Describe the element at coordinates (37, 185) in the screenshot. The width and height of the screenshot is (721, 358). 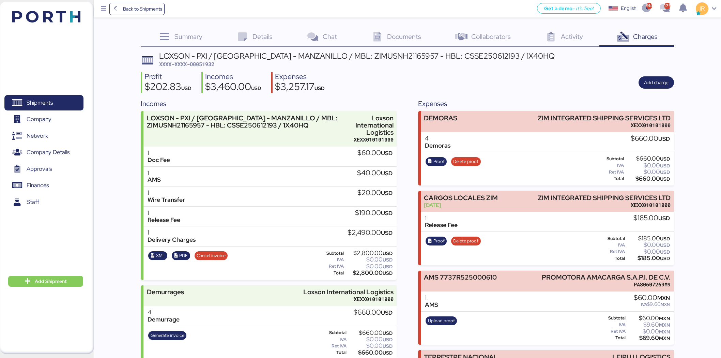
I see `span: Finances` at that location.